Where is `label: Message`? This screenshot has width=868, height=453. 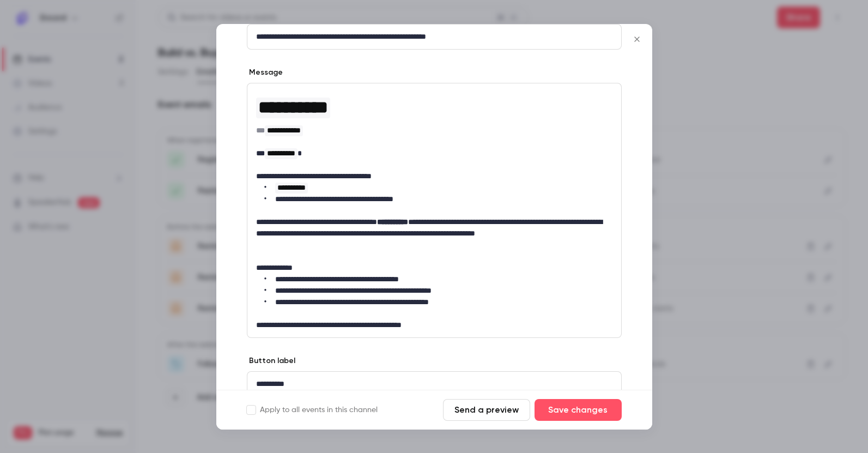 label: Message is located at coordinates (264, 72).